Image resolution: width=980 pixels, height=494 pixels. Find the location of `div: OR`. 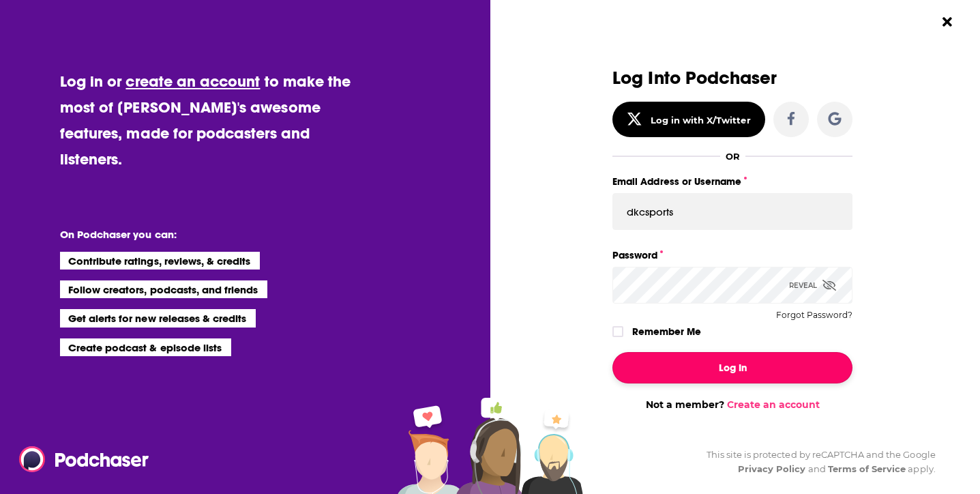

div: OR is located at coordinates (733, 156).